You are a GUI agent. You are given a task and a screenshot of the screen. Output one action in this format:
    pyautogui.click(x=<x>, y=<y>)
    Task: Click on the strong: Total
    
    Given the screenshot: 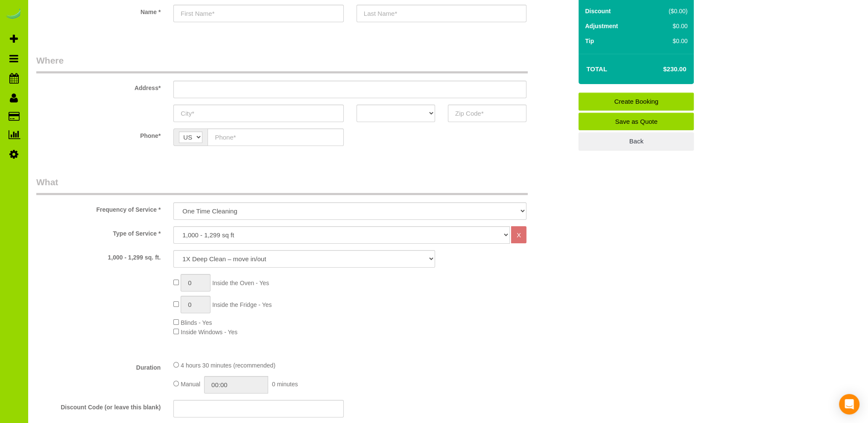 What is the action you would take?
    pyautogui.click(x=596, y=69)
    